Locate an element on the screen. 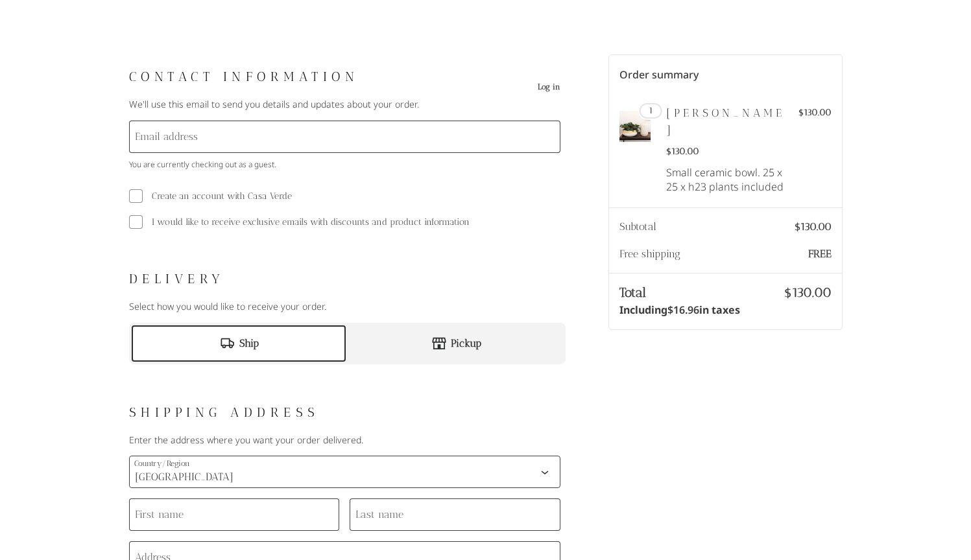 Image resolution: width=971 pixels, height=560 pixels. p: Small ceramic bowl. 25 x 25 x h23 plants included is located at coordinates (728, 180).